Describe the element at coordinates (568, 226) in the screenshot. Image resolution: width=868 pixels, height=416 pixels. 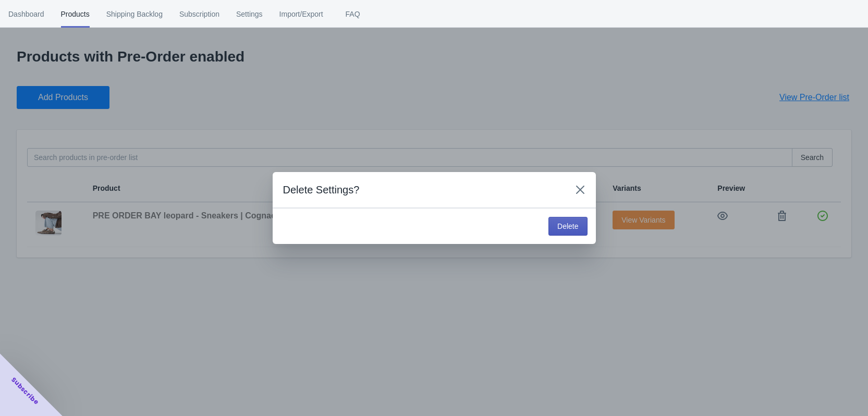
I see `span: Delete` at that location.